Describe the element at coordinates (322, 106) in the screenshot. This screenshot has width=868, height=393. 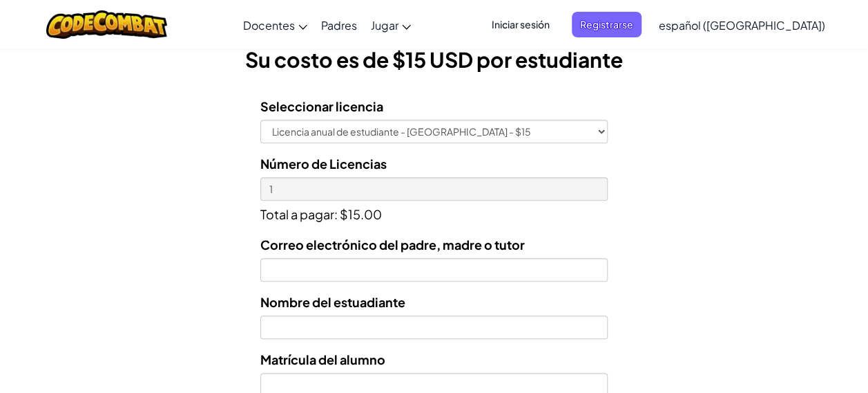
I see `label: Seleccionar licencia` at that location.